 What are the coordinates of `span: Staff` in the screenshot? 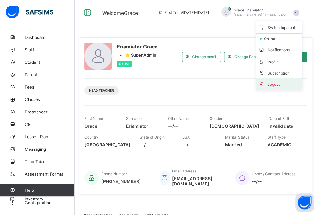 It's located at (50, 50).